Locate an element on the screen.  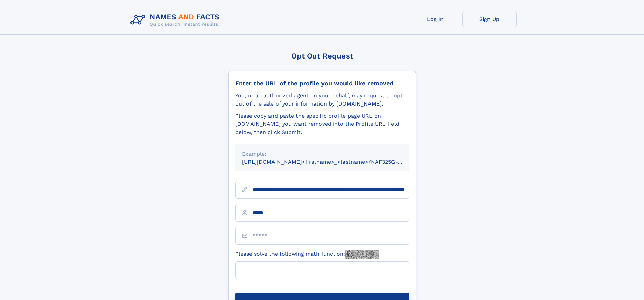
div: You, or an authorized agent on your behalf, may request to opt-out of the sale of your informatio... is located at coordinates (322, 99).